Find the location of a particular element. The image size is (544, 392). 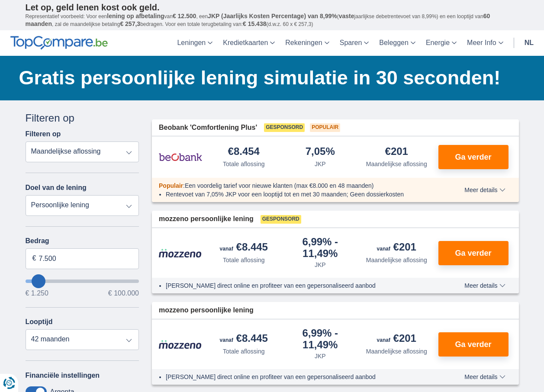

a: Energie is located at coordinates (441, 43).